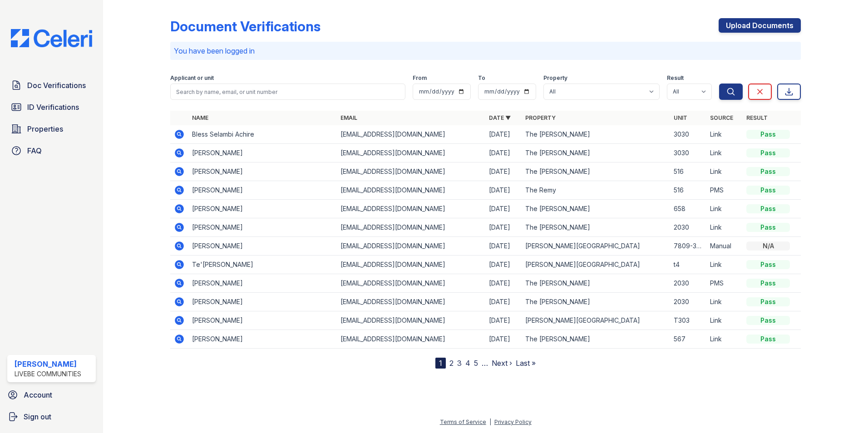  What do you see at coordinates (688, 265) in the screenshot?
I see `td: t4` at bounding box center [688, 265].